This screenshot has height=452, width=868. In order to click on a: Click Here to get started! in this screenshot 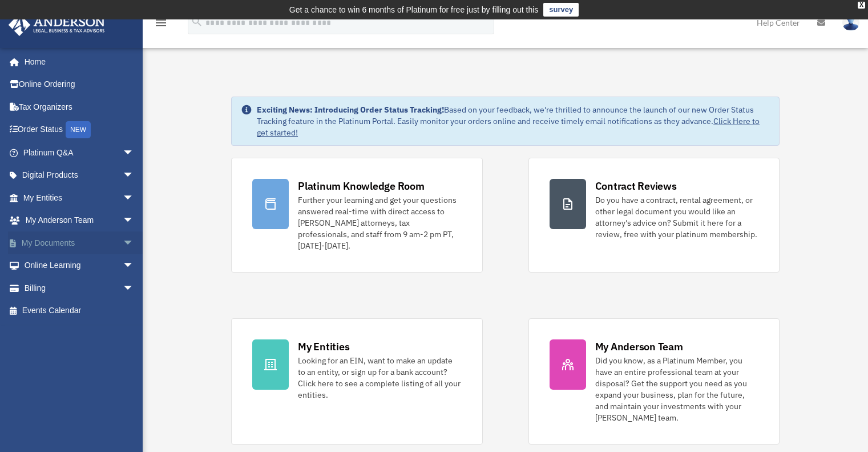, I will do `click(508, 127)`.